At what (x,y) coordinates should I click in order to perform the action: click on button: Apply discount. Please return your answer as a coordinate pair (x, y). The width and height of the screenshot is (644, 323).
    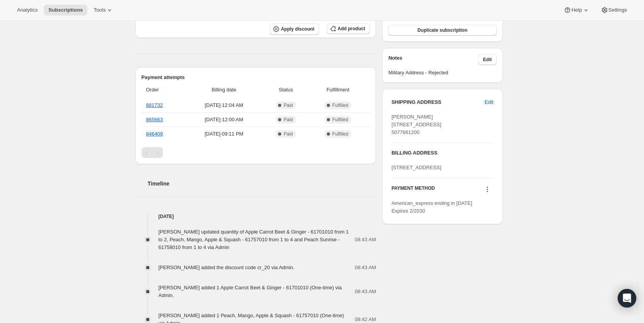
    Looking at the image, I should click on (294, 29).